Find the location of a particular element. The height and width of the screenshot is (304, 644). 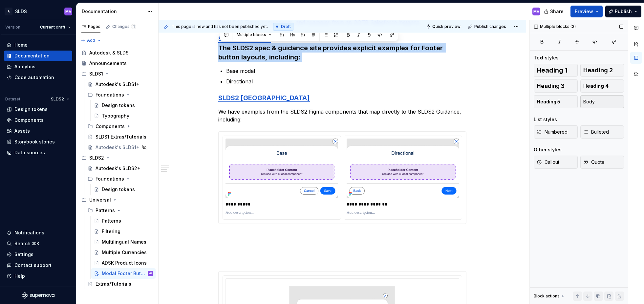

span: Heading 3 is located at coordinates (551, 86).